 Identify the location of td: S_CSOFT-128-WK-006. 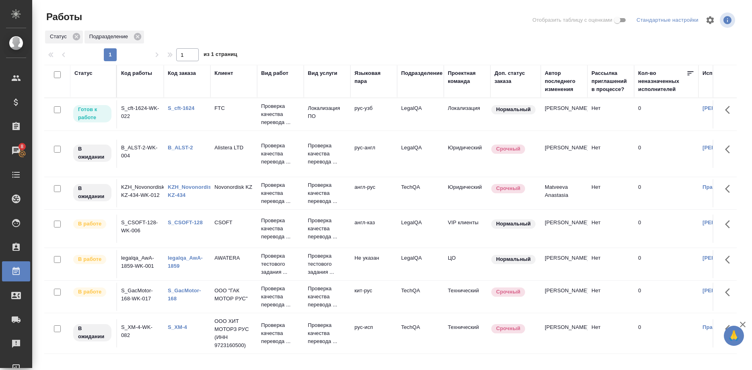
(140, 229).